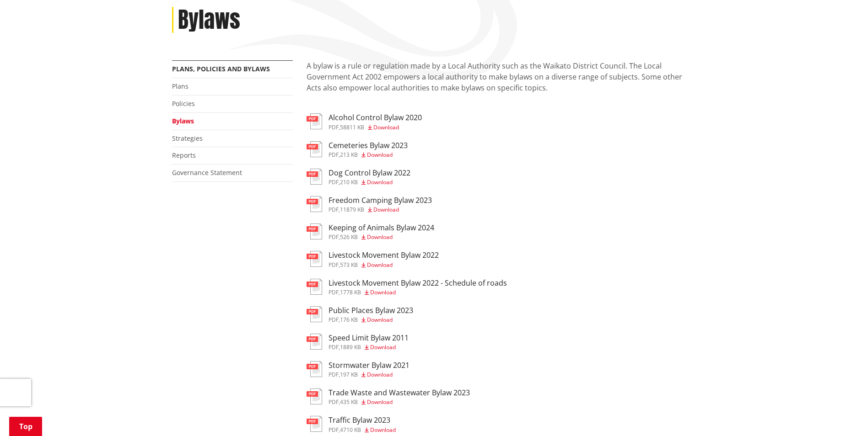 The width and height of the screenshot is (868, 436). I want to click on span: 11879 KB, so click(352, 209).